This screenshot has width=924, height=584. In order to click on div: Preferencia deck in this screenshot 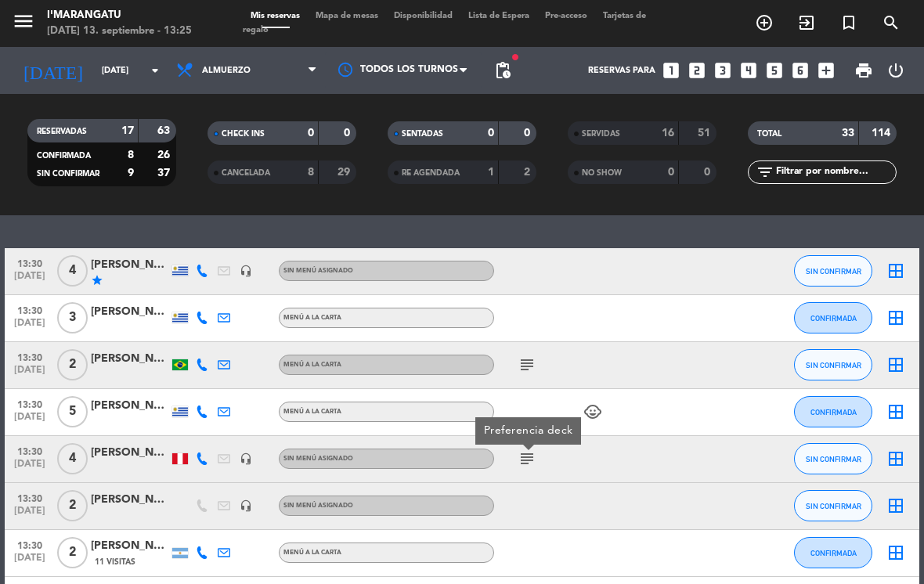, I will do `click(528, 430)`.